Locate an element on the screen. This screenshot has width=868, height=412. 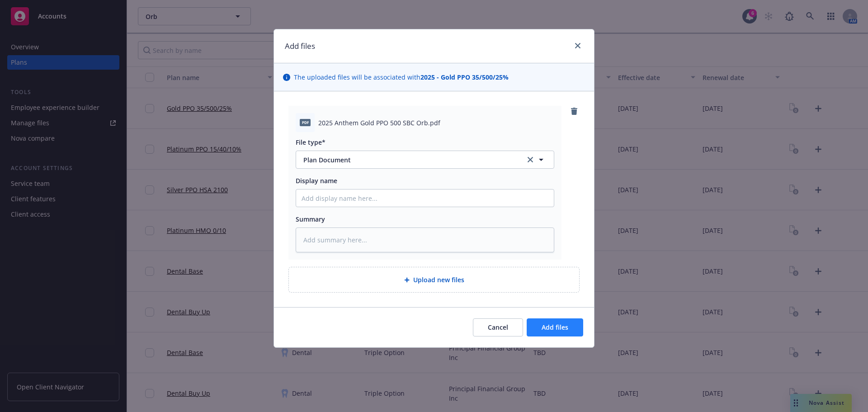
span: Summary is located at coordinates (311, 219).